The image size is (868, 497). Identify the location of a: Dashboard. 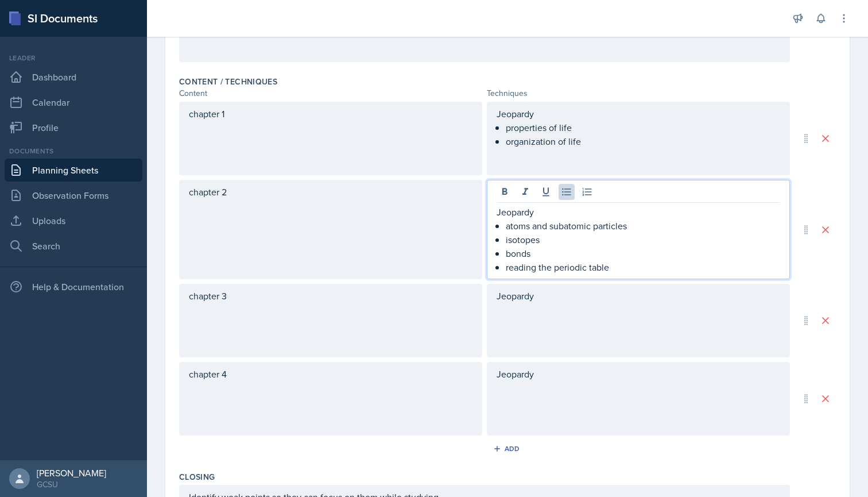
(74, 77).